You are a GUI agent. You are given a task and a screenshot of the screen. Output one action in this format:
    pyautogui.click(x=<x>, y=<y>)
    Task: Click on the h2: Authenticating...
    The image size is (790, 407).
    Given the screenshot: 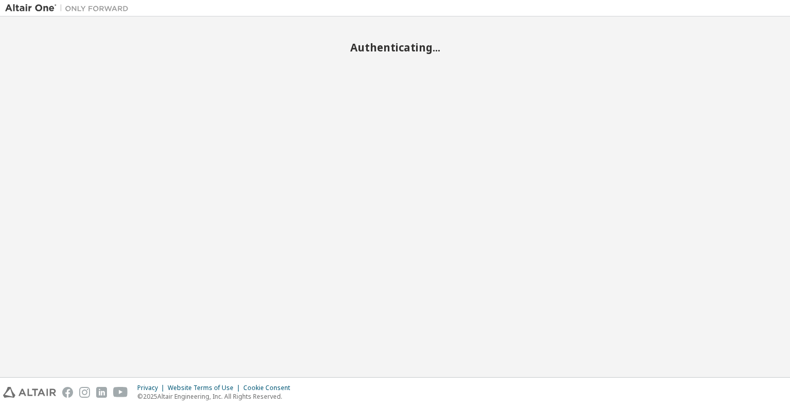 What is the action you would take?
    pyautogui.click(x=395, y=47)
    